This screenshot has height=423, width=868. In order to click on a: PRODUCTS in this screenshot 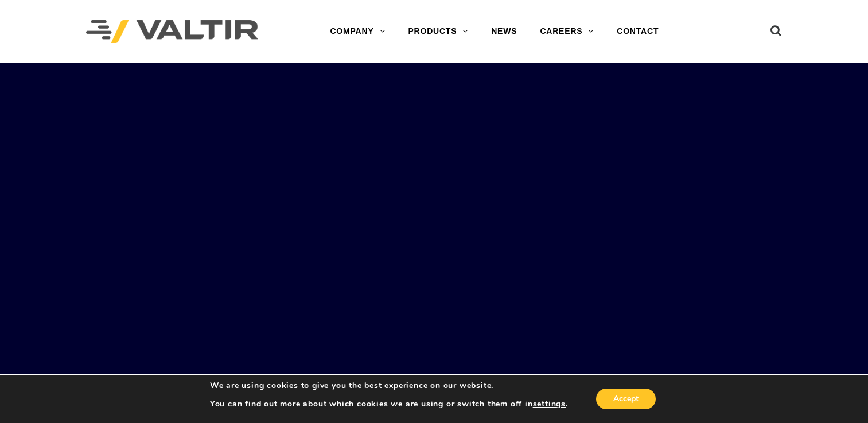, I will do `click(438, 31)`.